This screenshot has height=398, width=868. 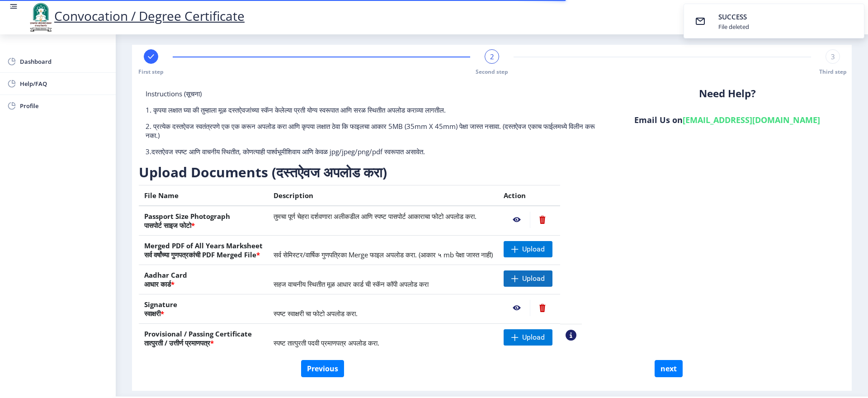 I want to click on p: 2. प्रत्येक दस्तऐवज स्वतंत्रपणे एक एक करून अपलोड करा आणि कृपया लक्षात ठेवा कि फाइलचा आकार 5MB (35..., so click(x=374, y=130).